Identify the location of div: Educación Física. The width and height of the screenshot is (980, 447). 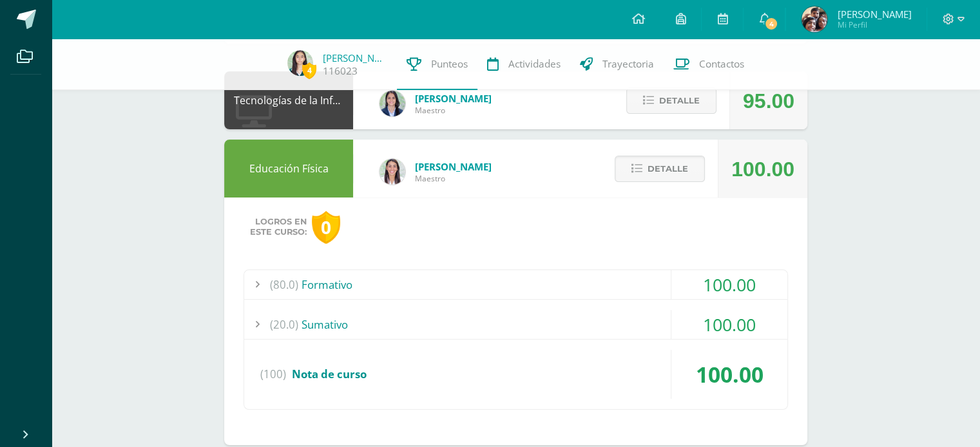
(289, 168).